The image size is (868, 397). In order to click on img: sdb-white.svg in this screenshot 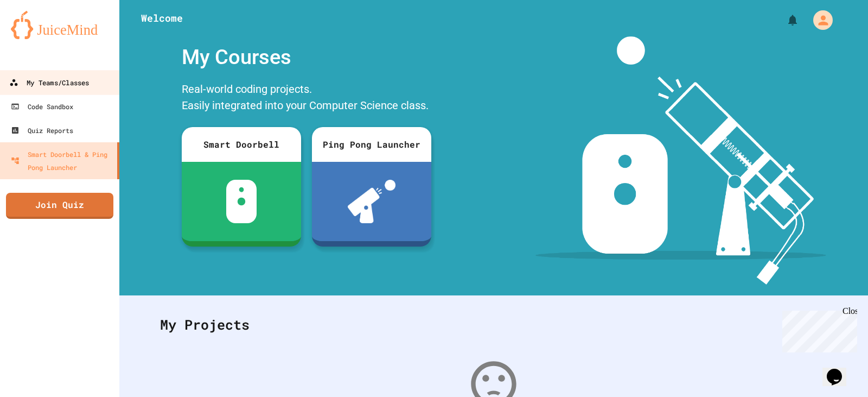, I will do `click(242, 202)`.